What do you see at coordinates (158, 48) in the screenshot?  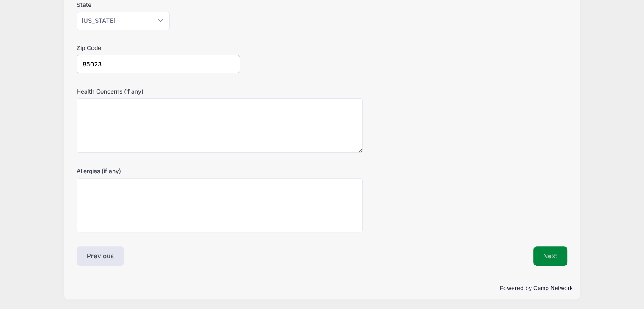 I see `label: Zip Code` at bounding box center [158, 48].